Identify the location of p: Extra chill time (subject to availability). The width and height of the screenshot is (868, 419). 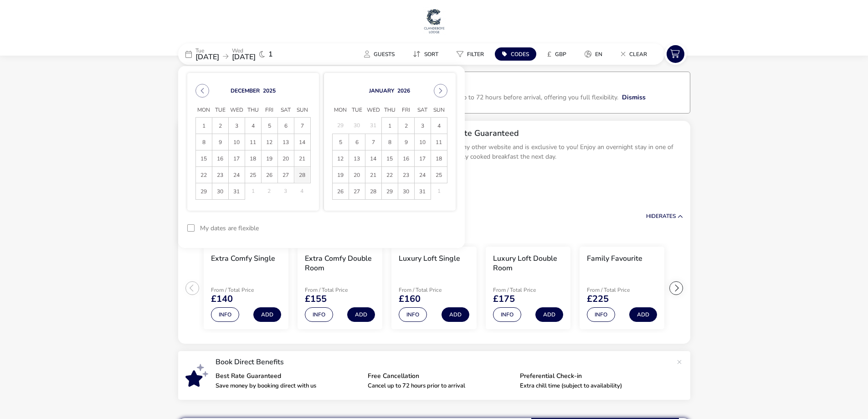
(592, 385).